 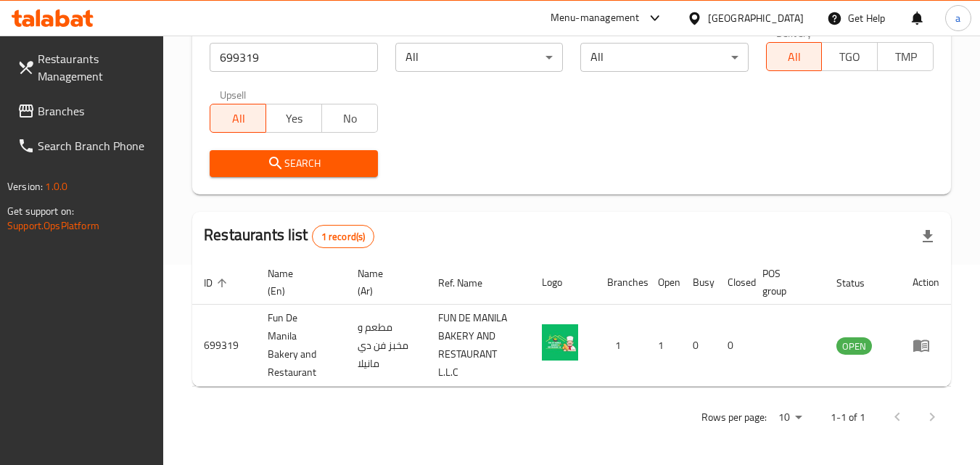 What do you see at coordinates (294, 118) in the screenshot?
I see `button: Yes` at bounding box center [294, 118].